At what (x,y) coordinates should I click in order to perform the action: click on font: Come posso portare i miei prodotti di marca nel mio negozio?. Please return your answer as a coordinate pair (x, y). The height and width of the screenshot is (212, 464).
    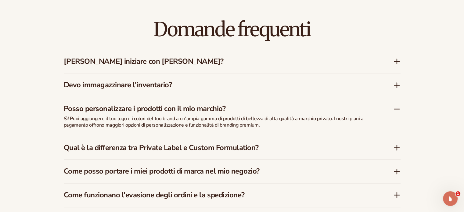
    Looking at the image, I should click on (162, 171).